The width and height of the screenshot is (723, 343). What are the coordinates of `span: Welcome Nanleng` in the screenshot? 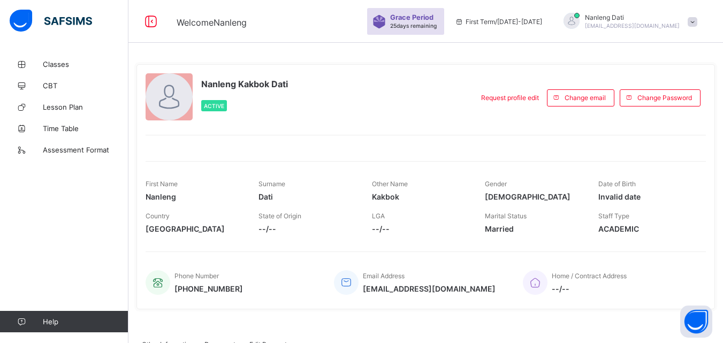 It's located at (211, 22).